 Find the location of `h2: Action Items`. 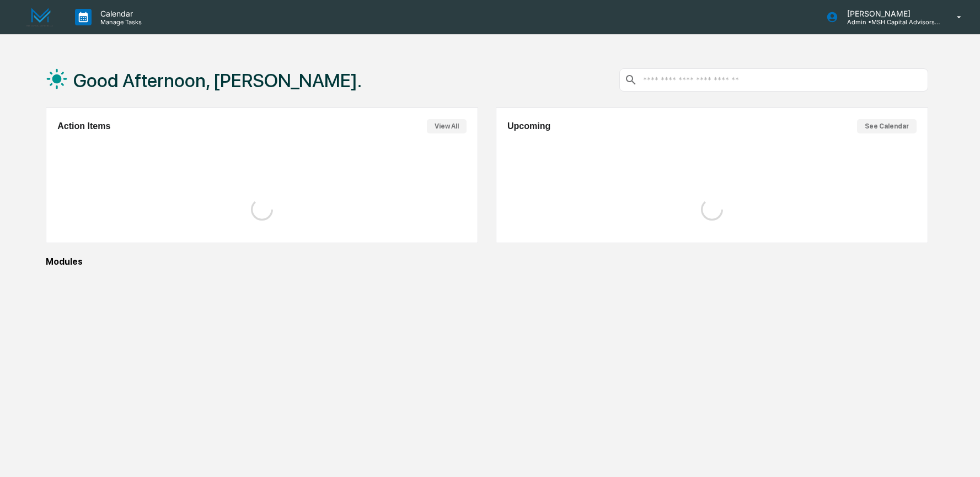

h2: Action Items is located at coordinates (83, 126).